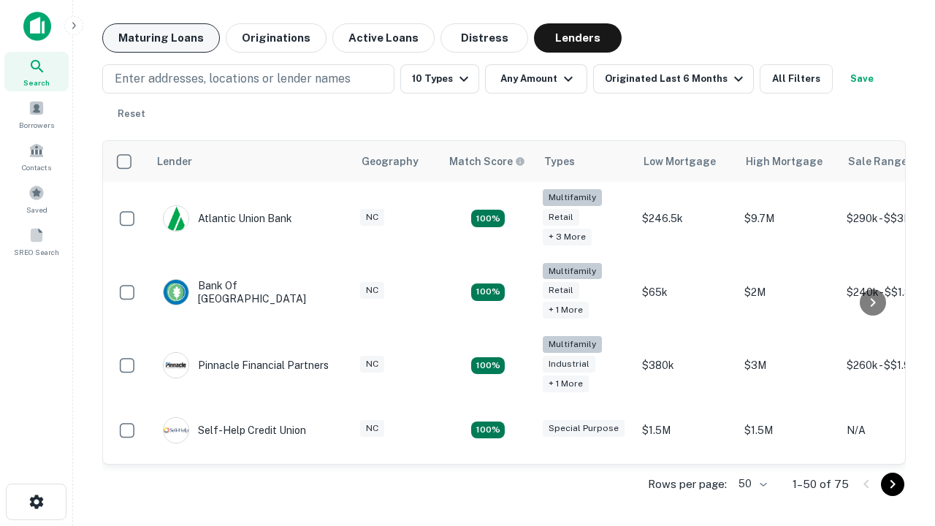 The image size is (935, 526). What do you see at coordinates (227, 218) in the screenshot?
I see `div: Atlantic Union Bank` at bounding box center [227, 218].